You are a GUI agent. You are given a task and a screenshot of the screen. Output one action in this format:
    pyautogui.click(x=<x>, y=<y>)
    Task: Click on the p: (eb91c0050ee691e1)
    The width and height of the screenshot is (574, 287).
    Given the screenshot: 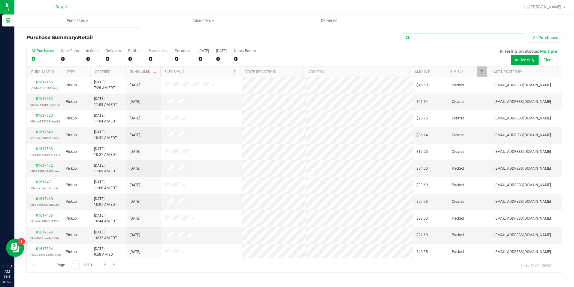 What is the action you would take?
    pyautogui.click(x=44, y=138)
    